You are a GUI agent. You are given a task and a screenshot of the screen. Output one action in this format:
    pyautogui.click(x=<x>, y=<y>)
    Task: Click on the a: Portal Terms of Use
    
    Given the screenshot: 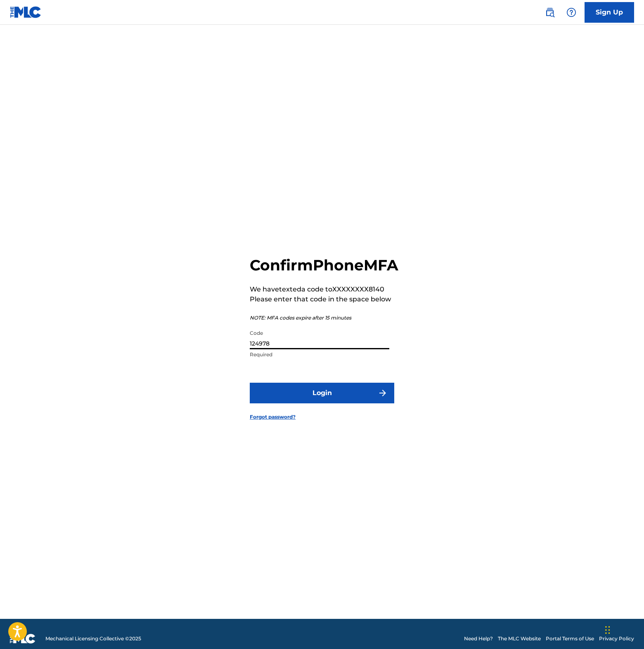 What is the action you would take?
    pyautogui.click(x=570, y=639)
    